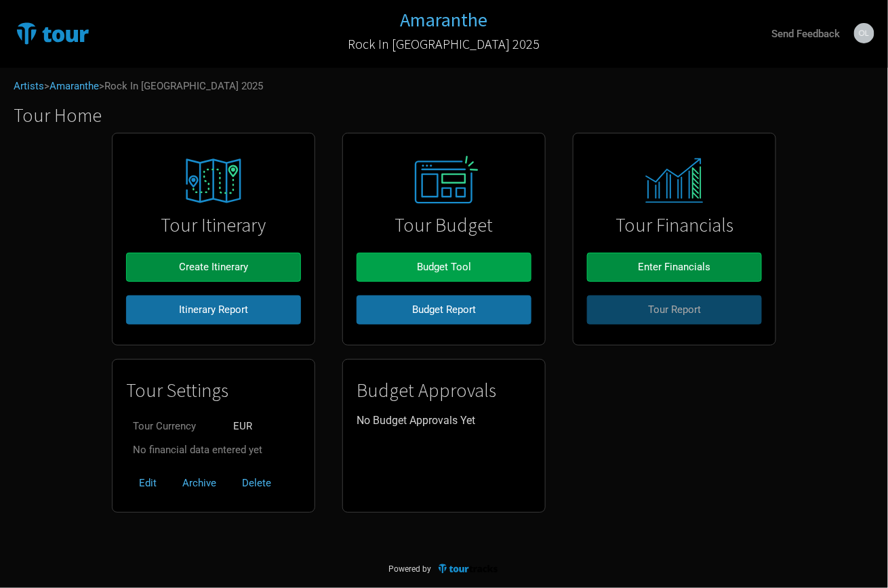 Image resolution: width=888 pixels, height=588 pixels. Describe the element at coordinates (214, 225) in the screenshot. I see `h1: Tour Itinerary` at that location.